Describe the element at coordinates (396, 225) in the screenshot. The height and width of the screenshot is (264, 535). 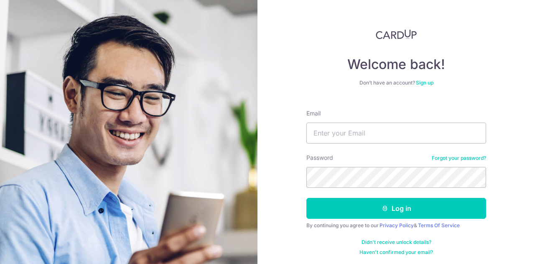
I see `div: By continuing you agree to our &` at that location.